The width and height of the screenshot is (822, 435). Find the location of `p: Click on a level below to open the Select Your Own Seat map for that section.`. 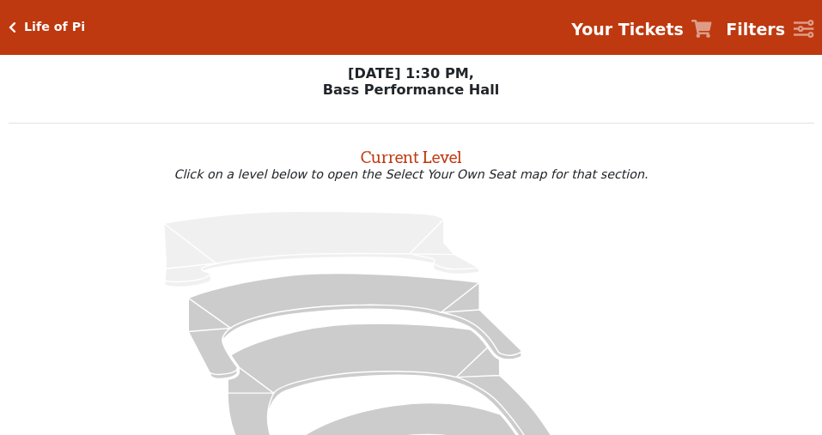

p: Click on a level below to open the Select Your Own Seat map for that section. is located at coordinates (411, 174).